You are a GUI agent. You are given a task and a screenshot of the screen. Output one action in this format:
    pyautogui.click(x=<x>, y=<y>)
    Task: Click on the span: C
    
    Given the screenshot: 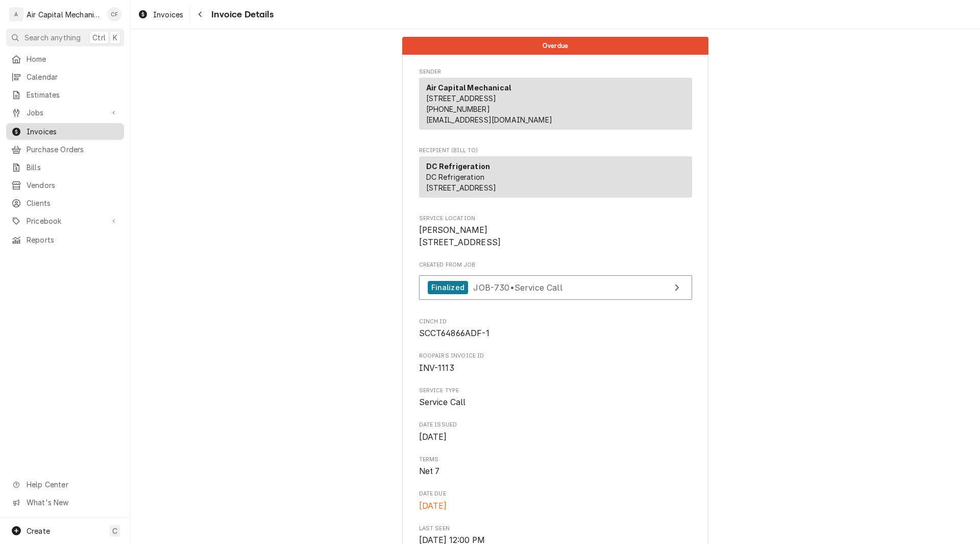 What is the action you would take?
    pyautogui.click(x=115, y=531)
    